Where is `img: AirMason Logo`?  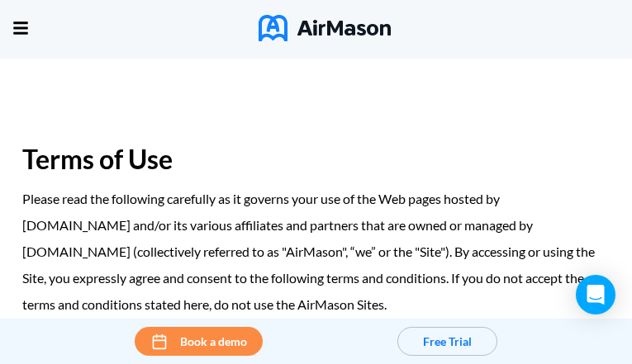
img: AirMason Logo is located at coordinates (324, 28).